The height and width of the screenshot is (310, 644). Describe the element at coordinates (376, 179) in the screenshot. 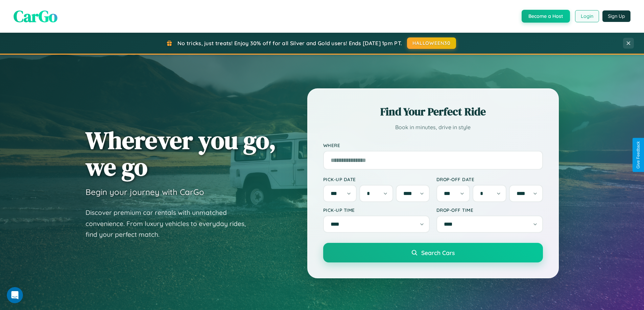

I see `label: Pick-up Date` at that location.